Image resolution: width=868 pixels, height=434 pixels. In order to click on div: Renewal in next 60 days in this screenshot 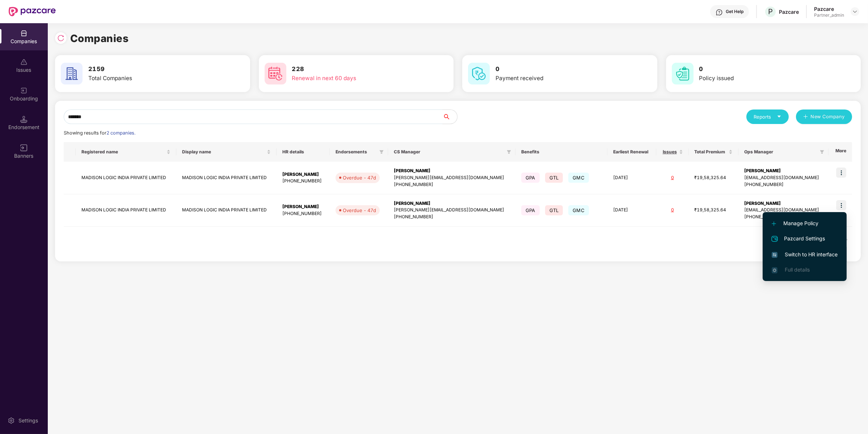, I will do `click(352, 78)`.